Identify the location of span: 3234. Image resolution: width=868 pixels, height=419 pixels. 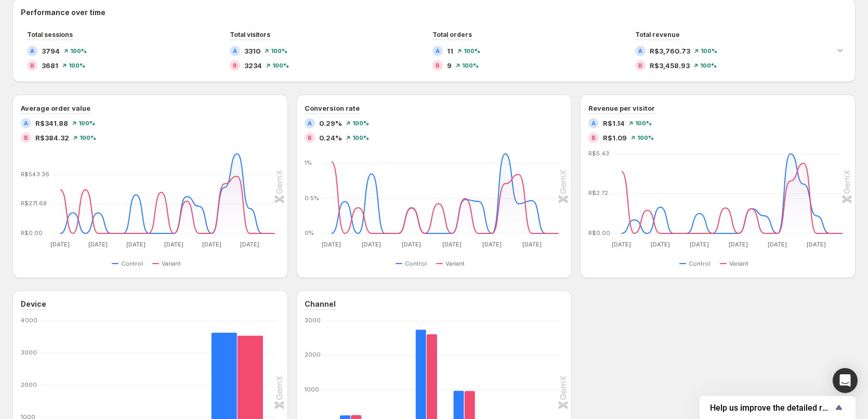
(253, 65).